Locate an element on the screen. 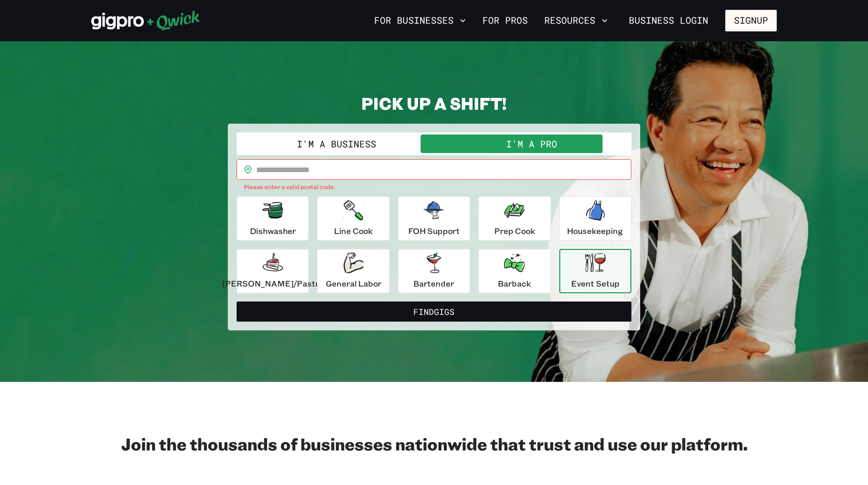  p: Please enter a valid postal code. is located at coordinates (434, 188).